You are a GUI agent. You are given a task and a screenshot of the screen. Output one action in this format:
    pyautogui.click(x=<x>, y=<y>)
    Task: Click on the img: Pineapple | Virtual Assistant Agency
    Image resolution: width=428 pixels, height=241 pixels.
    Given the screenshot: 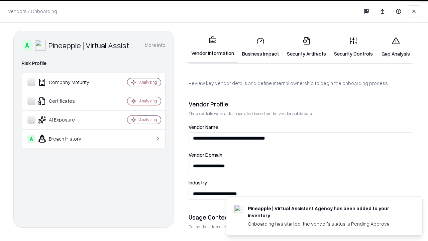 What is the action you would take?
    pyautogui.click(x=40, y=45)
    